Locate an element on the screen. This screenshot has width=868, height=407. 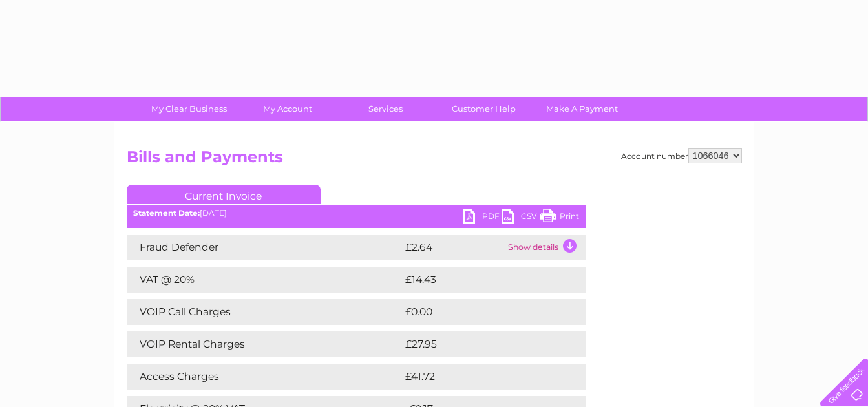
b: Statement Date: is located at coordinates (166, 213).